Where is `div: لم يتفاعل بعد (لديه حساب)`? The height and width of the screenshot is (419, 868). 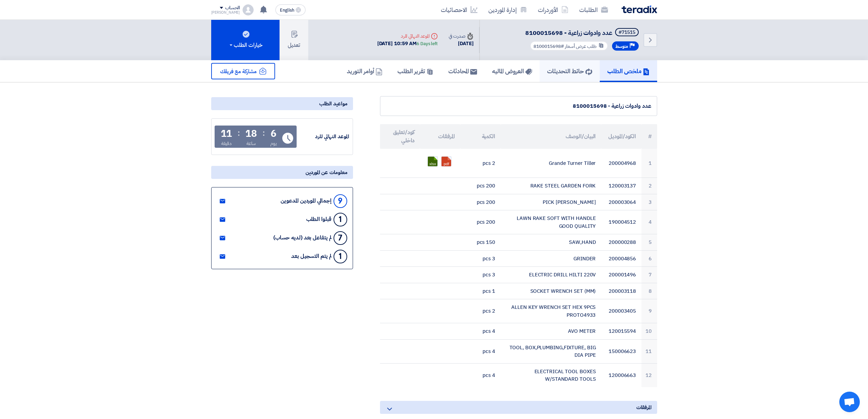 div: لم يتفاعل بعد (لديه حساب) is located at coordinates (302, 238).